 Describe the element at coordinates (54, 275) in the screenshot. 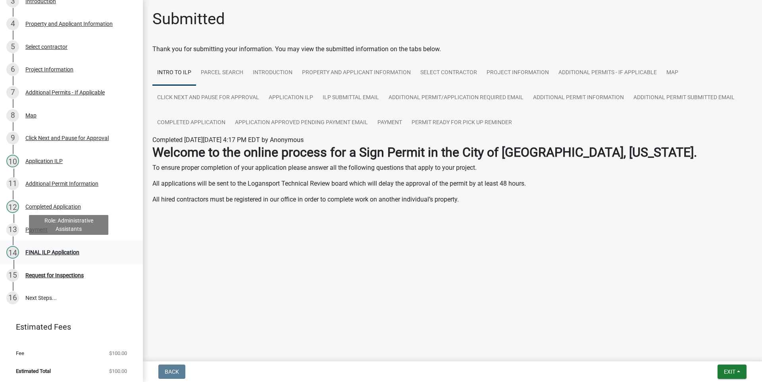

I see `div: Request for Inspections` at that location.